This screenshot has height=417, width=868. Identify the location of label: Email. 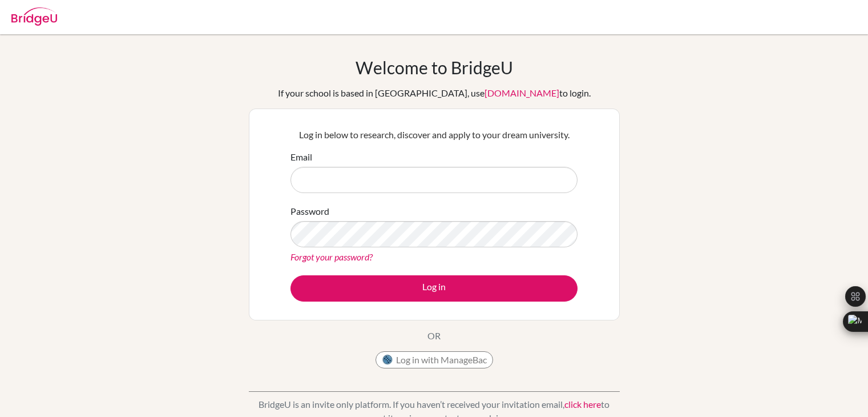
(301, 157).